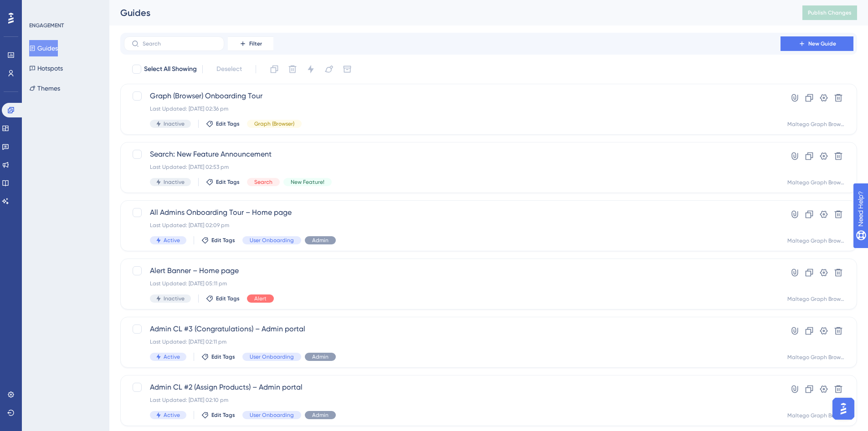 The width and height of the screenshot is (868, 431). I want to click on button: Deselect, so click(229, 69).